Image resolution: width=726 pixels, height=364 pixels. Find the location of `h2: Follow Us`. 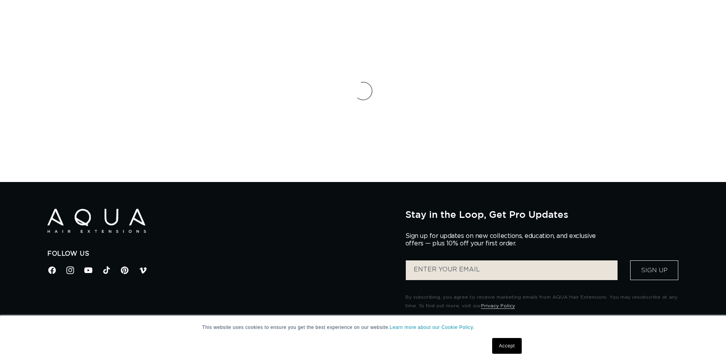

h2: Follow Us is located at coordinates (220, 254).